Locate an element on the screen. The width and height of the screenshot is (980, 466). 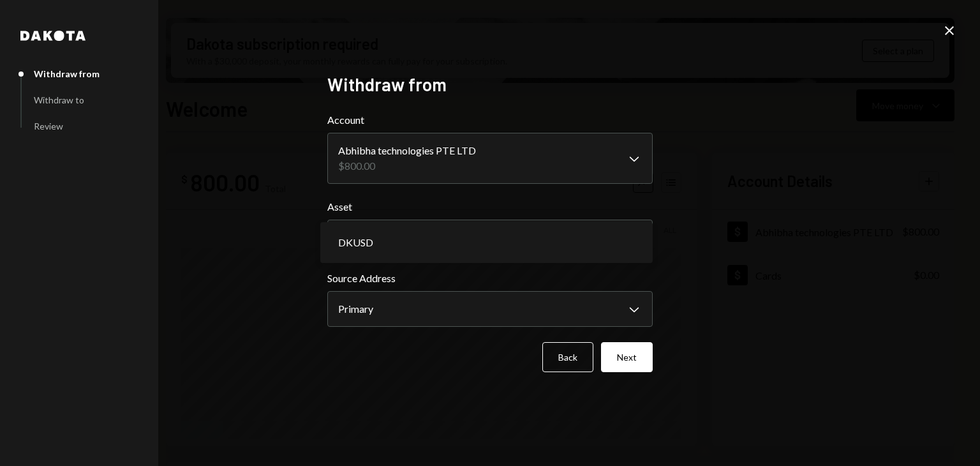
label: Asset is located at coordinates (490, 207).